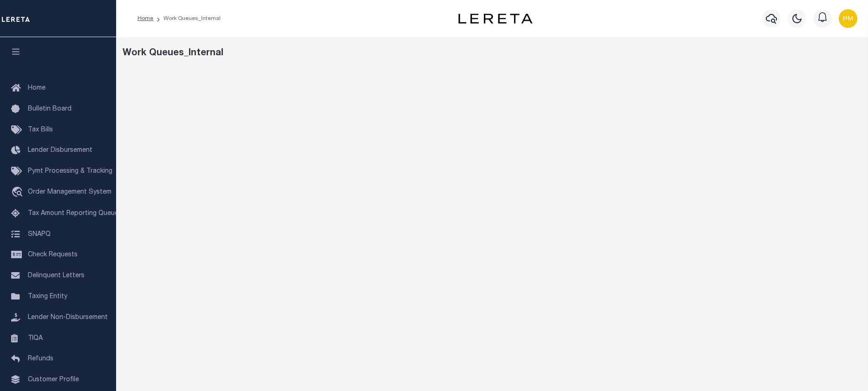 This screenshot has width=868, height=391. What do you see at coordinates (60, 151) in the screenshot?
I see `span: Lender Disbursement` at bounding box center [60, 151].